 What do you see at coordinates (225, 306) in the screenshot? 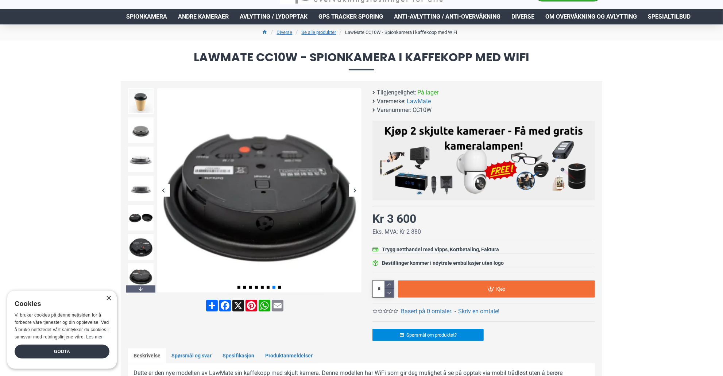
I see `a: Facebook` at bounding box center [225, 306].